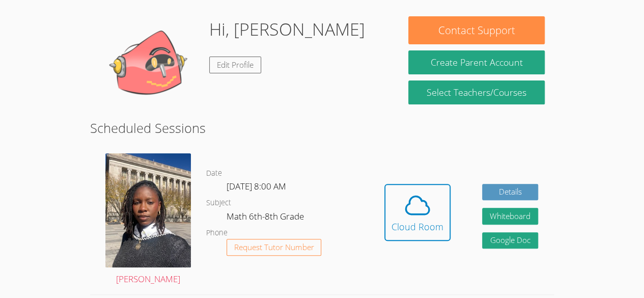  Describe the element at coordinates (510, 192) in the screenshot. I see `a: Details` at that location.